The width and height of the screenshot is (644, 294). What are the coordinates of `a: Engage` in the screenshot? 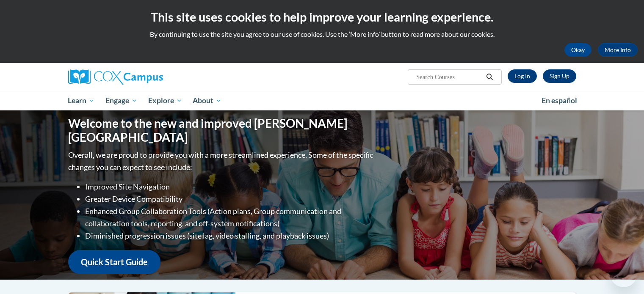 It's located at (121, 101).